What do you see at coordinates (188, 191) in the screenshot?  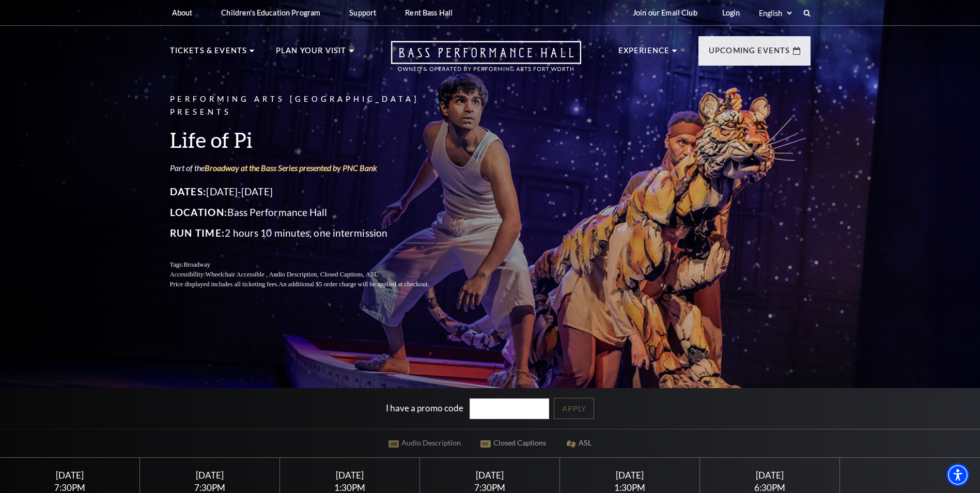 I see `span: Dates:` at bounding box center [188, 191].